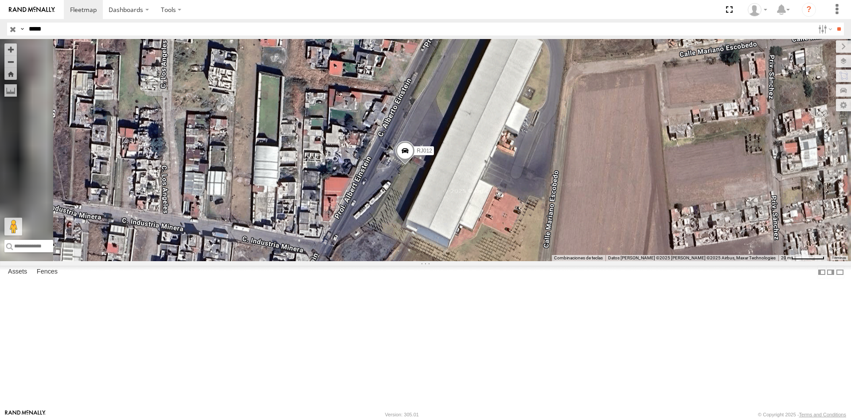 Image resolution: width=851 pixels, height=419 pixels. What do you see at coordinates (579, 258) in the screenshot?
I see `button: Combinaciones de teclas` at bounding box center [579, 258].